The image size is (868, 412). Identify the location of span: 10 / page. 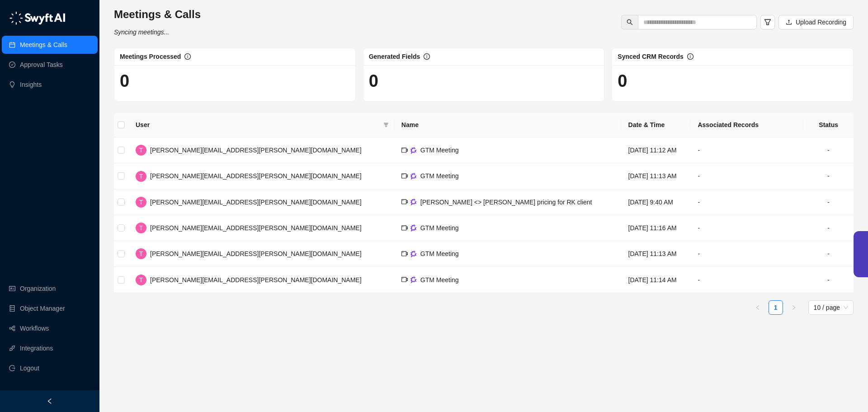
(831, 307).